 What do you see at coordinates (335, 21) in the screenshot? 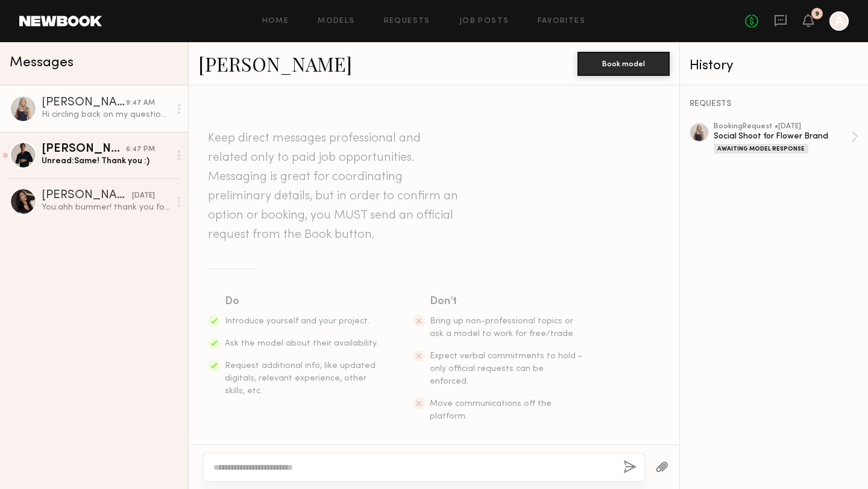
I see `a: Models` at bounding box center [335, 21].